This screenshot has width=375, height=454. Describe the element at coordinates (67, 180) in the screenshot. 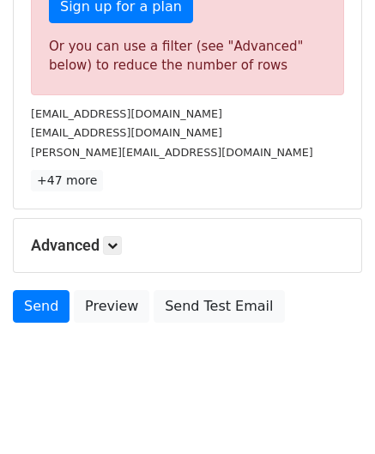

I see `a: +47 more` at that location.